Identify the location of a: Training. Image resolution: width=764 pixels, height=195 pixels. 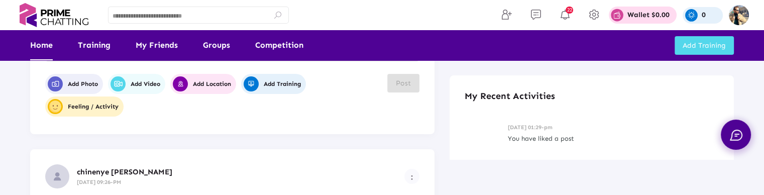
(94, 45).